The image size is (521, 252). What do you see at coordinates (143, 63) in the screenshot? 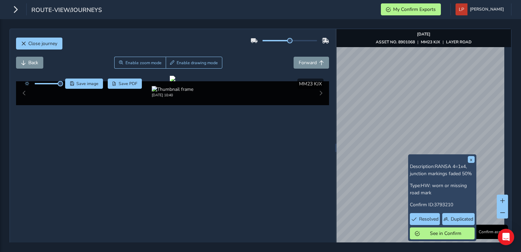
I see `span: Enable zoom mode` at bounding box center [143, 63].